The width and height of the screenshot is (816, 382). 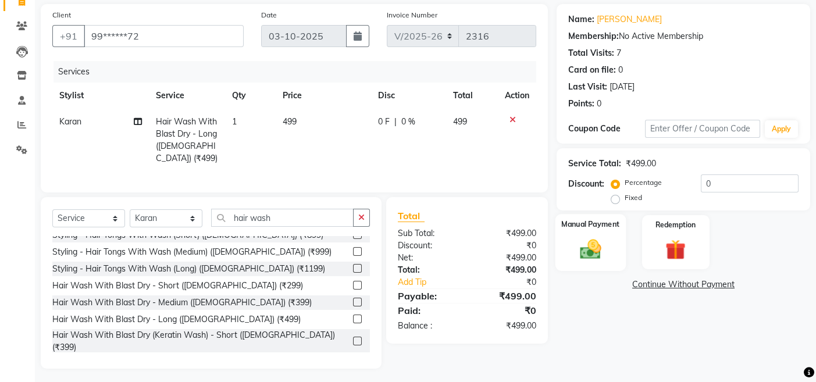 What do you see at coordinates (250, 95) in the screenshot?
I see `th: Qty` at bounding box center [250, 95].